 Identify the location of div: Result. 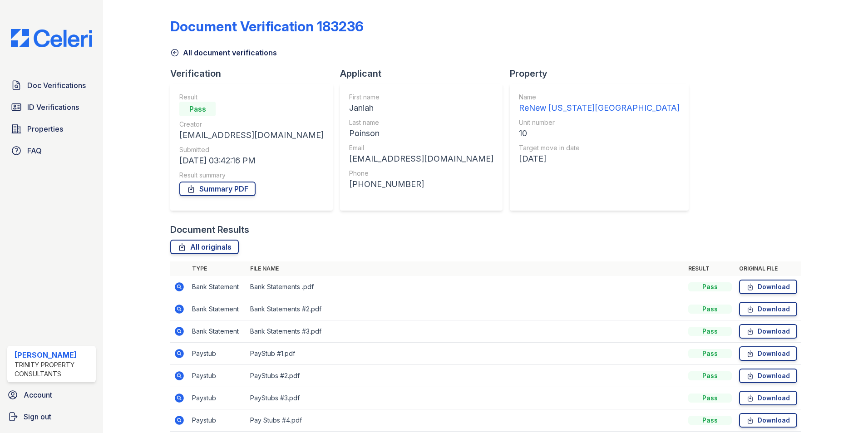
(252, 97).